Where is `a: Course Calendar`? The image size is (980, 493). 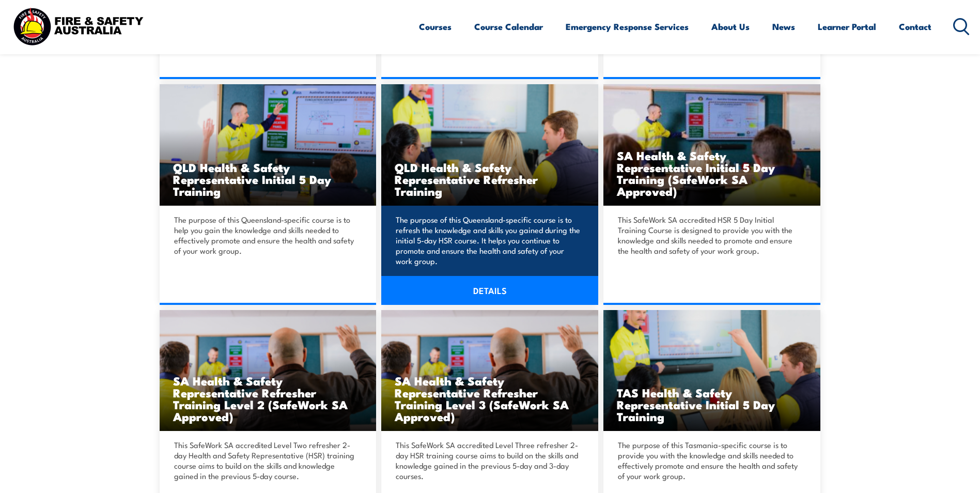 a: Course Calendar is located at coordinates (508, 27).